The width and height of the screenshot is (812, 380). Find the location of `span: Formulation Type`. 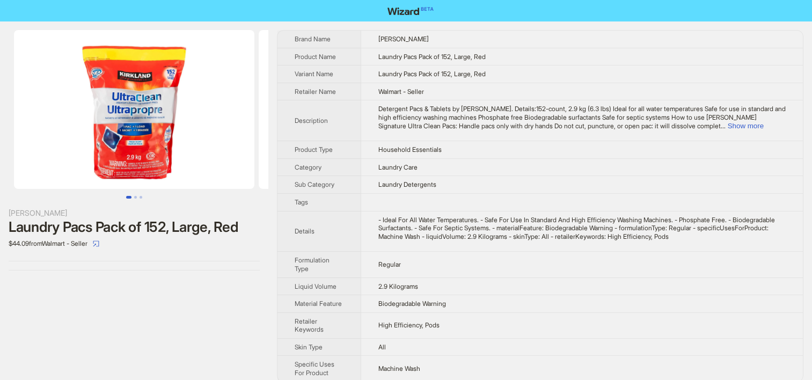

span: Formulation Type is located at coordinates (312, 264).